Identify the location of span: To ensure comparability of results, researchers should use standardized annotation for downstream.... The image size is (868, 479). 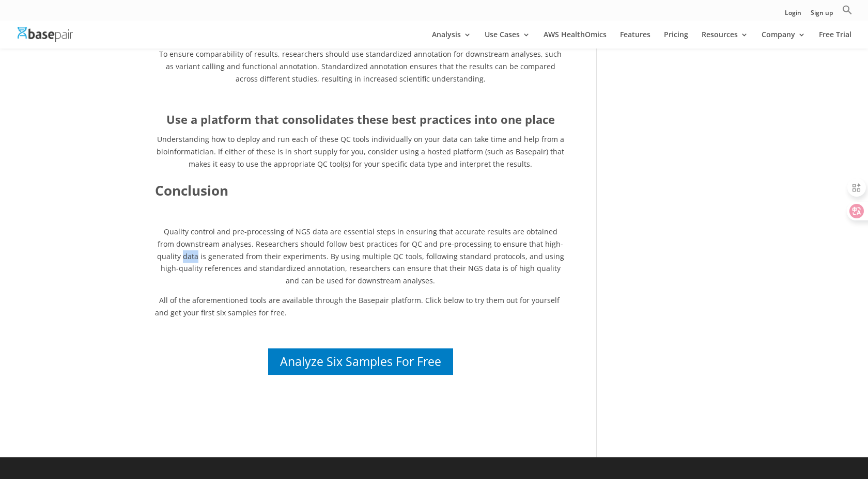
(360, 66).